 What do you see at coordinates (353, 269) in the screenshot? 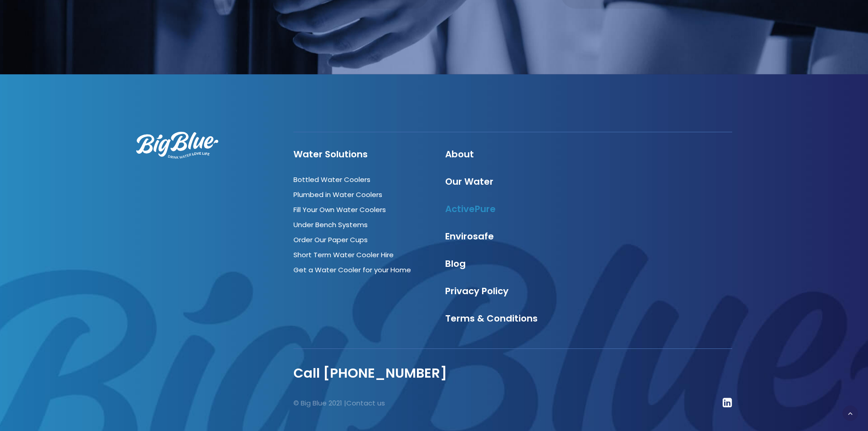
I see `a: Get a Water Cooler for your Home` at bounding box center [353, 269].